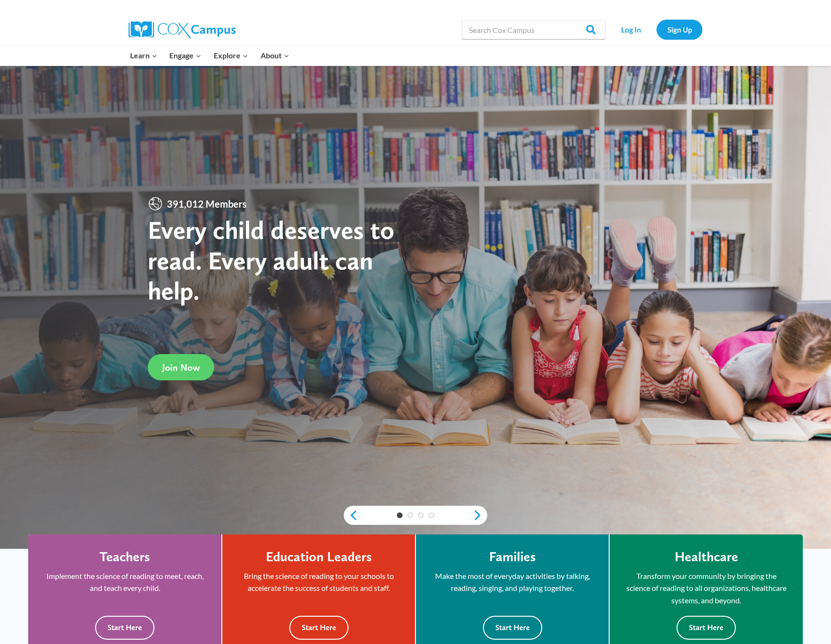 The image size is (831, 644). Describe the element at coordinates (231, 55) in the screenshot. I see `span: Explore` at that location.